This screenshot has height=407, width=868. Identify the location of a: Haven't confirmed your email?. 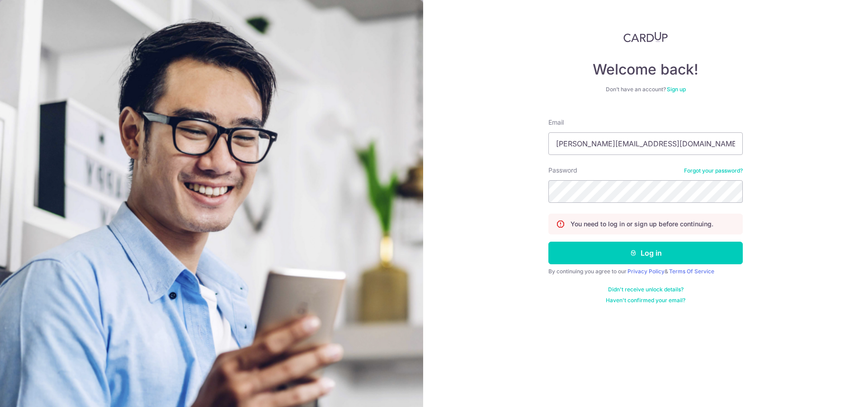
(645, 300).